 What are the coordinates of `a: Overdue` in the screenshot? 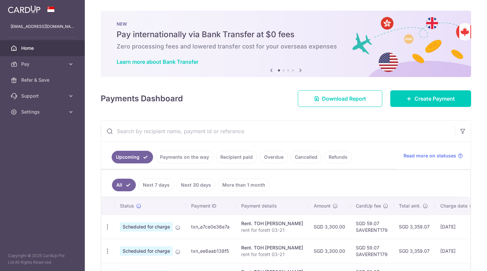 It's located at (274, 157).